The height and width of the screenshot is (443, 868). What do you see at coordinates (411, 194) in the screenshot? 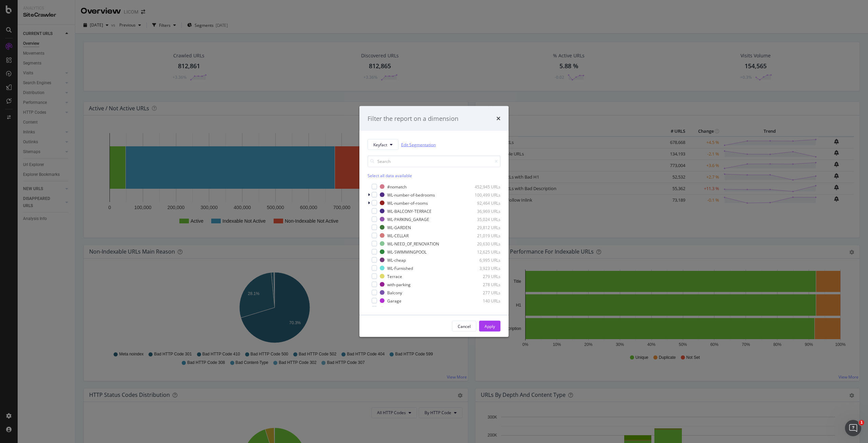
I see `div: WL-number-of-bedrooms` at bounding box center [411, 194].